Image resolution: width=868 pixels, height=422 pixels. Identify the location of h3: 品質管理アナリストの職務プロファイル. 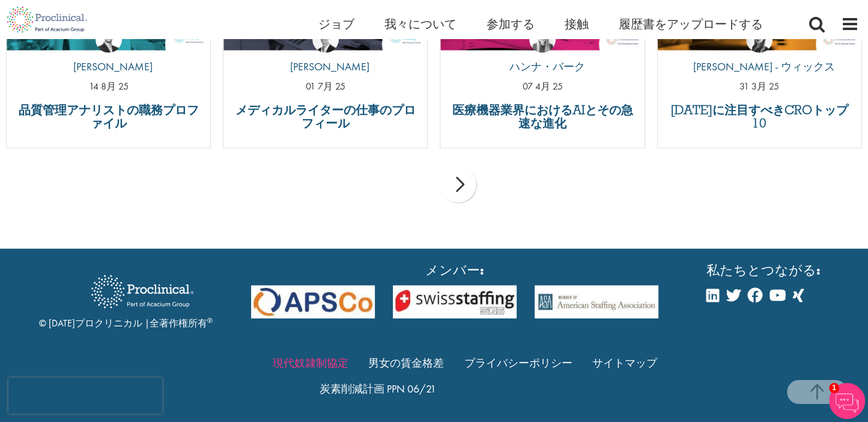
(108, 117).